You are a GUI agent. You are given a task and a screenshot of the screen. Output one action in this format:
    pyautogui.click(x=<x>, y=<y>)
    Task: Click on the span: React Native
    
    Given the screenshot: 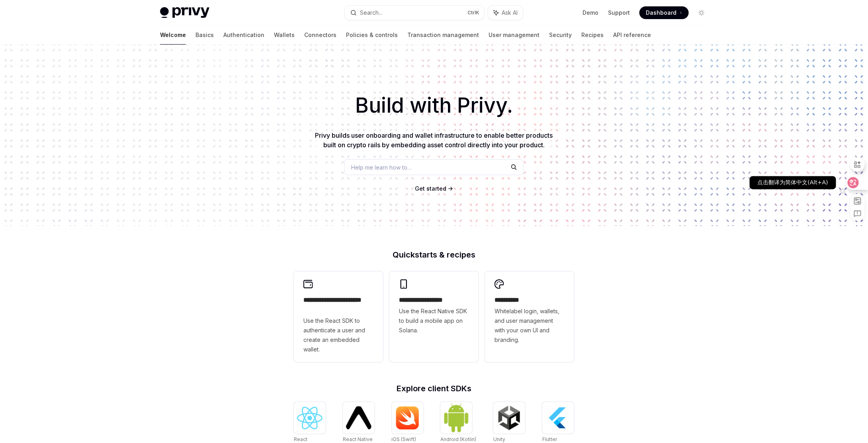 What is the action you would take?
    pyautogui.click(x=358, y=439)
    